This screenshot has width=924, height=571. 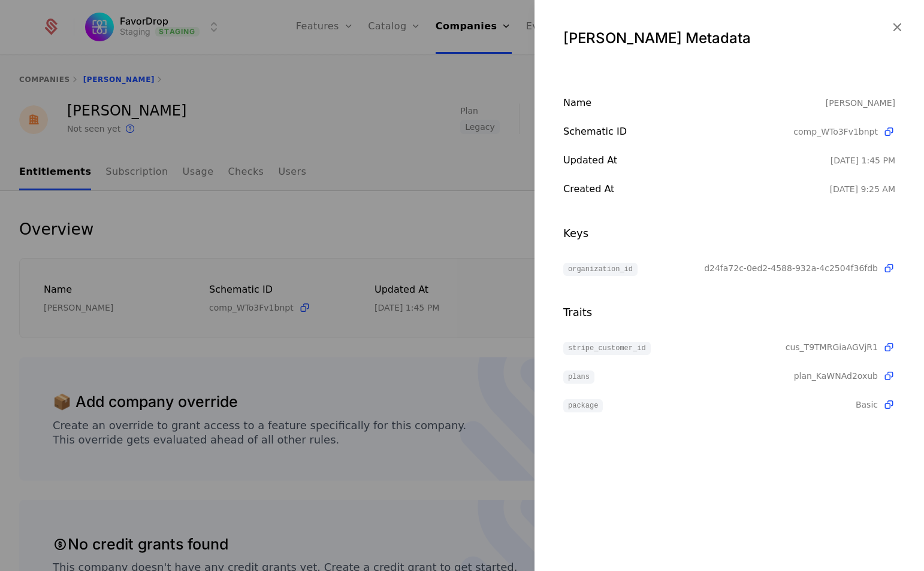 What do you see at coordinates (583, 406) in the screenshot?
I see `span: package` at bounding box center [583, 406].